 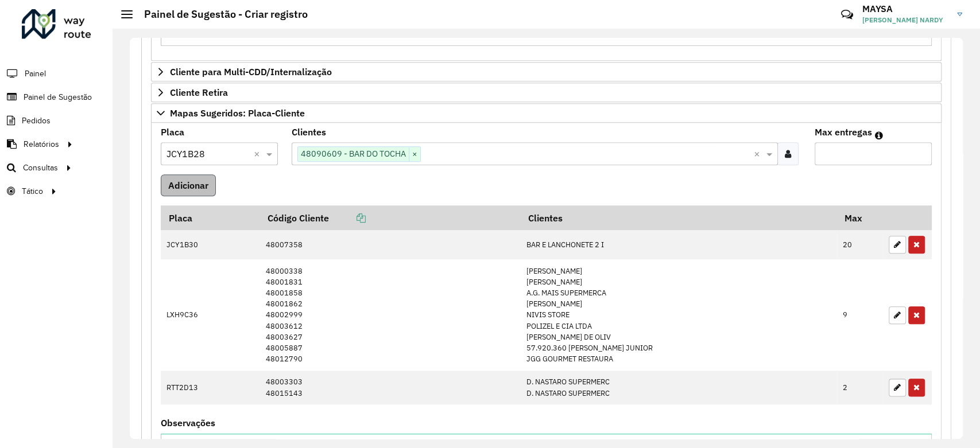 I want to click on a: Cliente para Multi-CDD/Internalização, so click(x=546, y=72).